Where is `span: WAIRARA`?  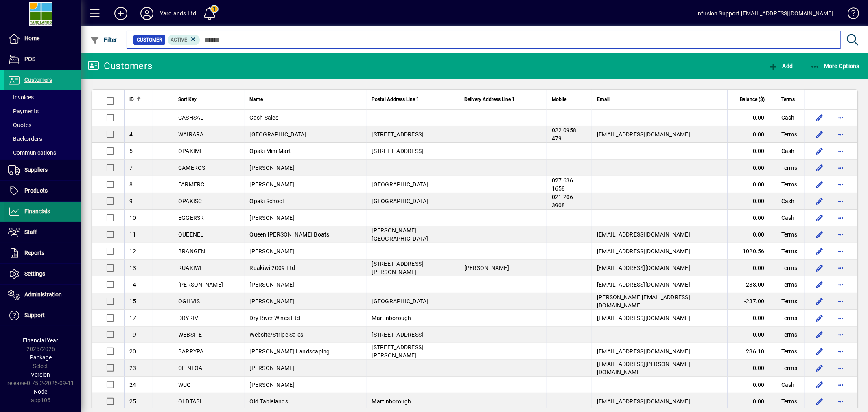 span: WAIRARA is located at coordinates (191, 134).